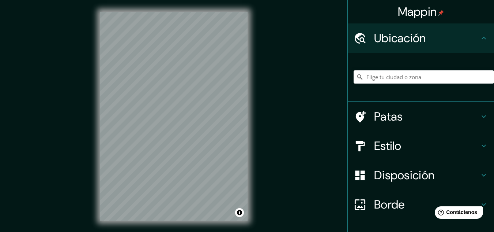 This screenshot has width=494, height=232. Describe the element at coordinates (388, 146) in the screenshot. I see `font: Estilo` at that location.